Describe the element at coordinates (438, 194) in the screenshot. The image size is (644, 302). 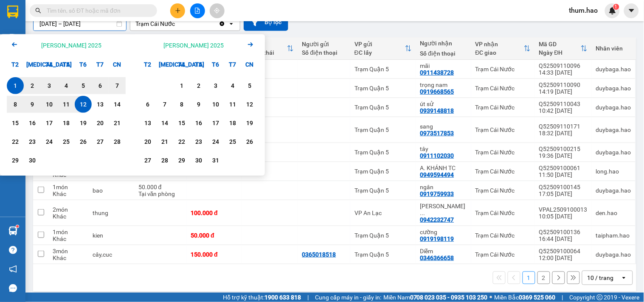
I see `div: 0919759933` at that location.